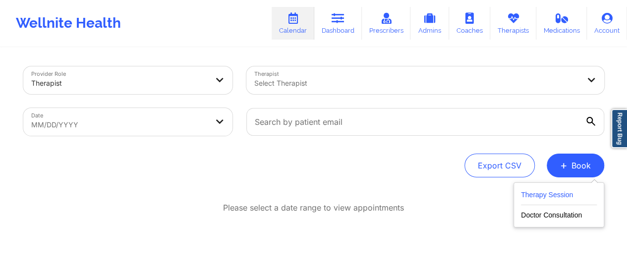  What do you see at coordinates (607, 23) in the screenshot?
I see `a: Account` at bounding box center [607, 23].